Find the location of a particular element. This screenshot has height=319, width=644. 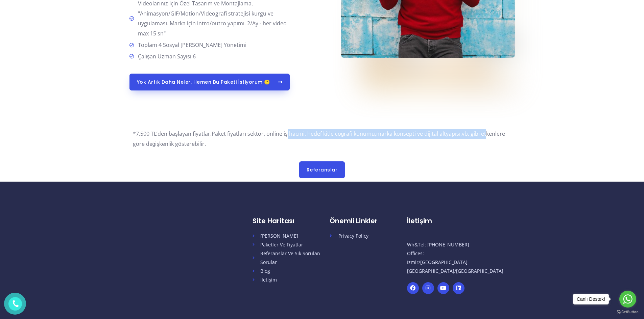

a: Blog is located at coordinates (291, 271).